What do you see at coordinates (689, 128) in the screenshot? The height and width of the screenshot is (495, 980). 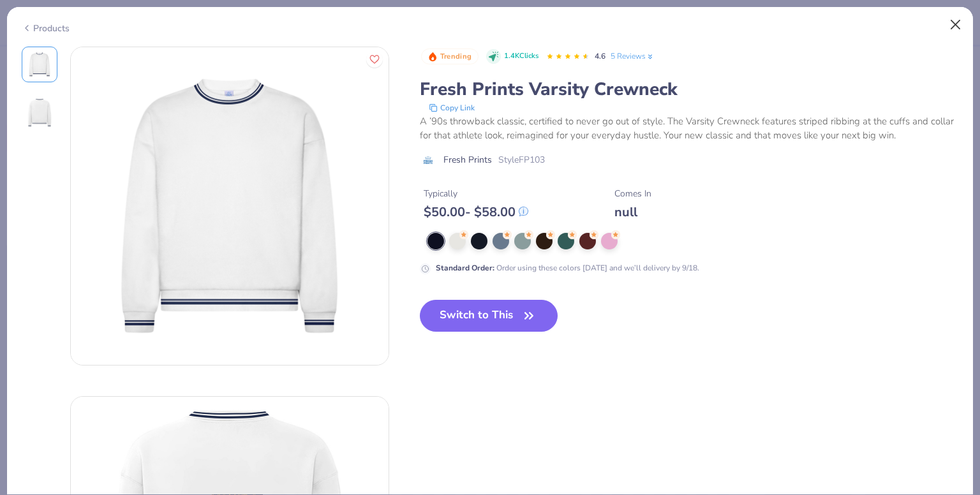 I see `div: A ’90s throwback classic, certified to never go out of style. The Varsity Crewneck features strip...` at bounding box center [689, 128].